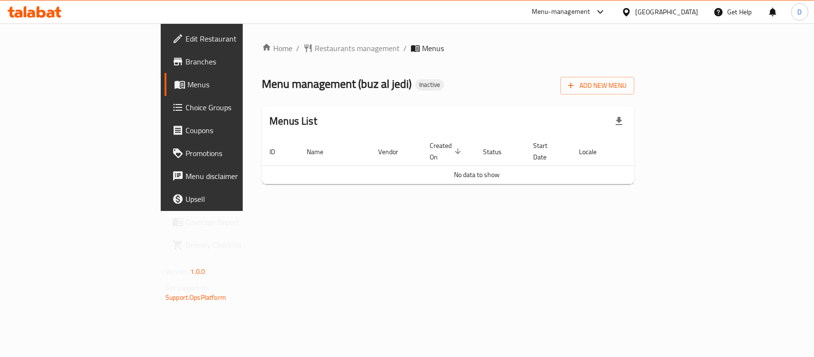 Image resolution: width=814 pixels, height=357 pixels. Describe the element at coordinates (321, 152) in the screenshot. I see `span: Name` at that location.